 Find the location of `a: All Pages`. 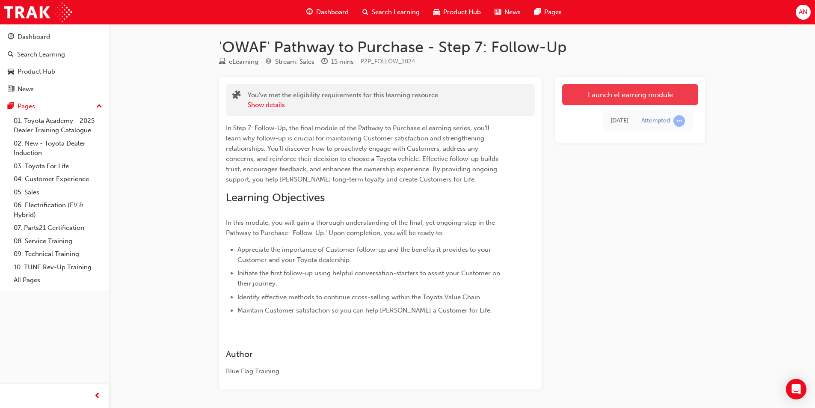

a: All Pages is located at coordinates (58, 280).